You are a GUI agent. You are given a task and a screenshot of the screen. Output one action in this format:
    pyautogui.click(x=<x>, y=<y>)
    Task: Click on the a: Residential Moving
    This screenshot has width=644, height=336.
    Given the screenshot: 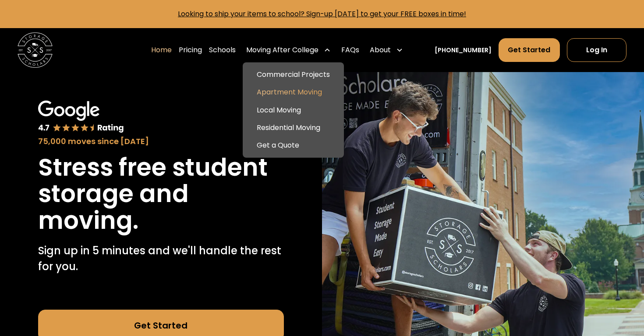 What is the action you would take?
    pyautogui.click(x=294, y=128)
    